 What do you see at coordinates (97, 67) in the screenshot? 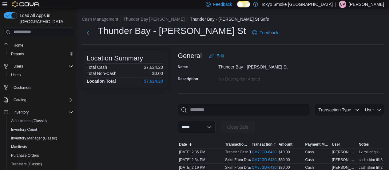
I see `h6: Total Cash` at bounding box center [97, 67].